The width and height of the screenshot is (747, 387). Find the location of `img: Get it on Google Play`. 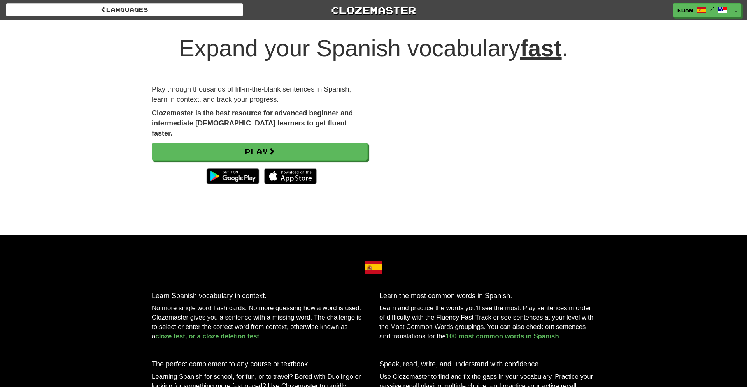

img: Get it on Google Play is located at coordinates (233, 176).